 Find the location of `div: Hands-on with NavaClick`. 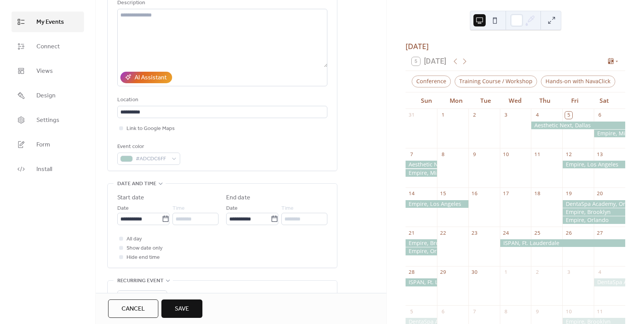

div: Hands-on with NavaClick is located at coordinates (578, 81).